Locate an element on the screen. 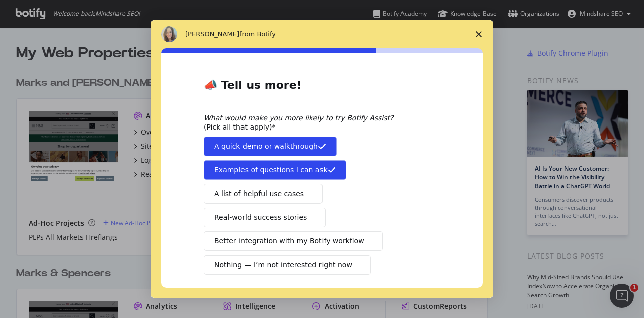 The image size is (644, 318). span: Better integration with my Botify workflow is located at coordinates (289, 241).